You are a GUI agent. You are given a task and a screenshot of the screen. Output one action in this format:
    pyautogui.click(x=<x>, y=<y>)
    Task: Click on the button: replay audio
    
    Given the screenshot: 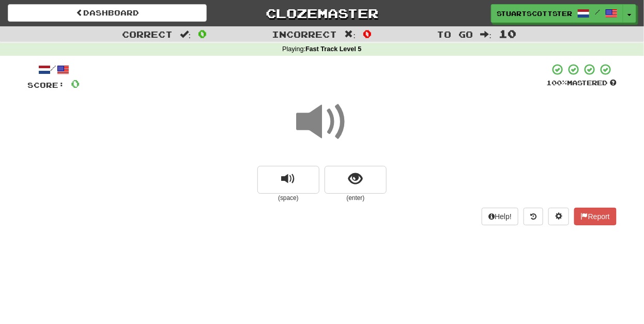 What is the action you would take?
    pyautogui.click(x=288, y=180)
    